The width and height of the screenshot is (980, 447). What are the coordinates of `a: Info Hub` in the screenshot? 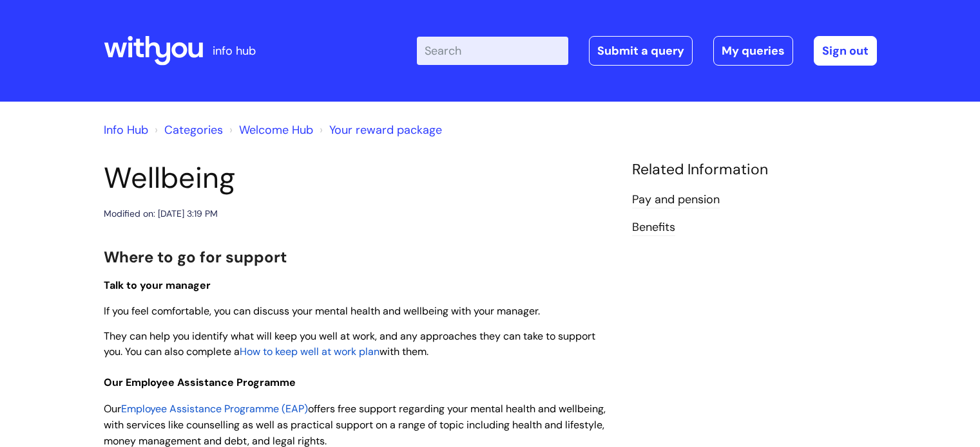 It's located at (125, 130).